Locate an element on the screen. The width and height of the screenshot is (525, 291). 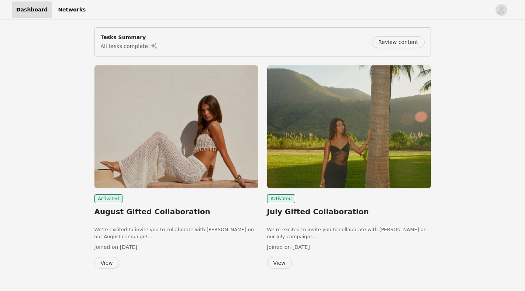
button: Review content is located at coordinates (398, 42).